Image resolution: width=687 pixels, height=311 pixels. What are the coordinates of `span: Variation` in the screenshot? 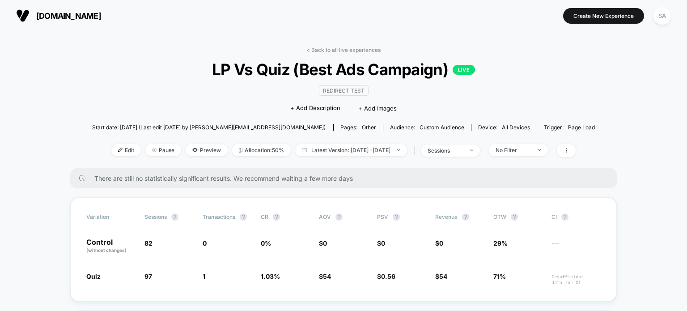 It's located at (111, 217).